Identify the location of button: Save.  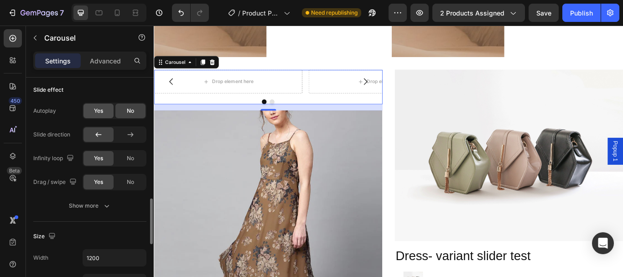
(543, 13).